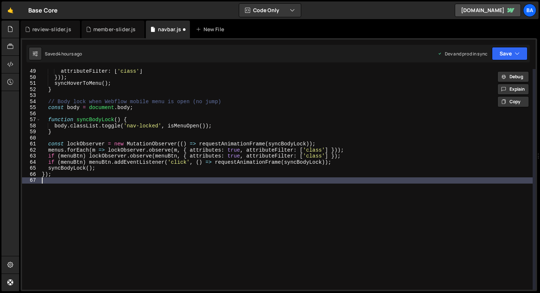 Image resolution: width=540 pixels, height=293 pixels. Describe the element at coordinates (530, 10) in the screenshot. I see `a: Ba` at that location.